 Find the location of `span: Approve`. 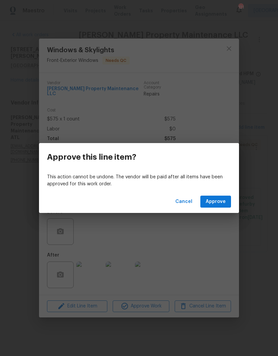

span: Approve is located at coordinates (215, 202).